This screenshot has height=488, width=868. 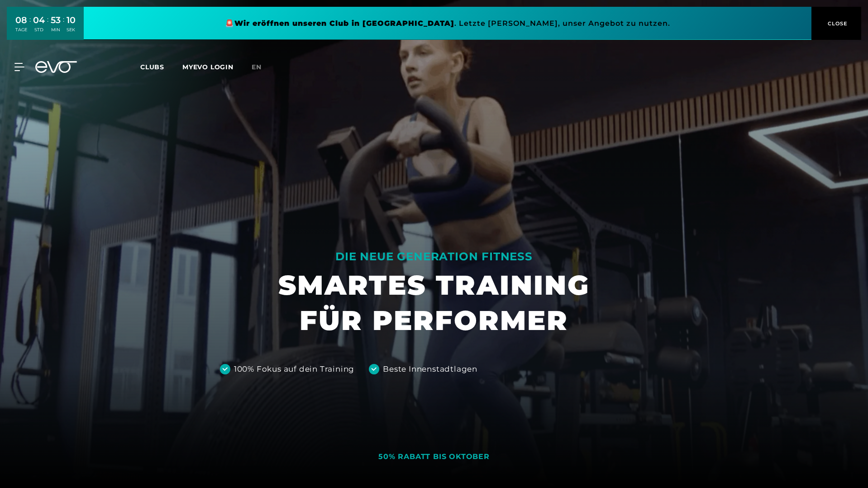 I want to click on h1: SMARTES TRAINING FÜR PERFORMER, so click(x=434, y=303).